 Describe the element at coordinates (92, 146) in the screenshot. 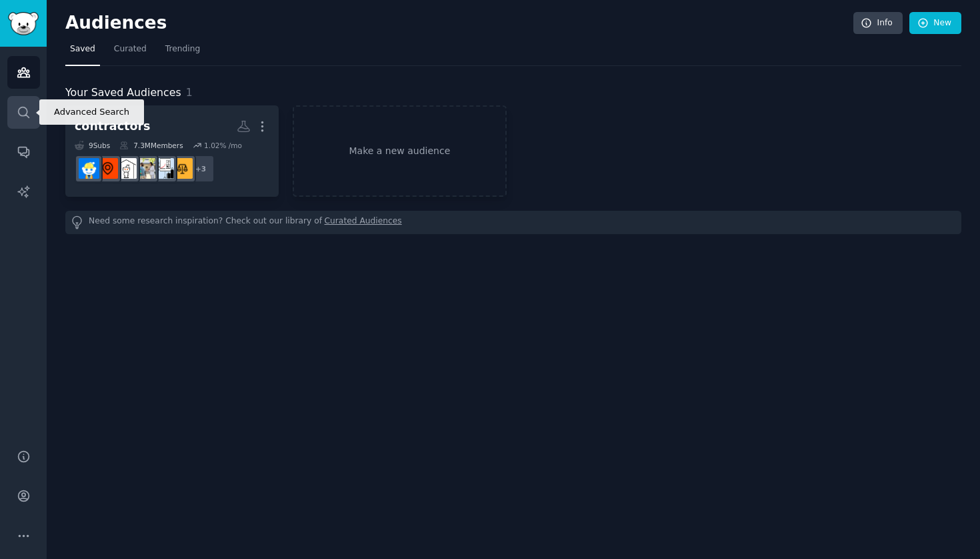

I see `div: 9 Sub s` at that location.